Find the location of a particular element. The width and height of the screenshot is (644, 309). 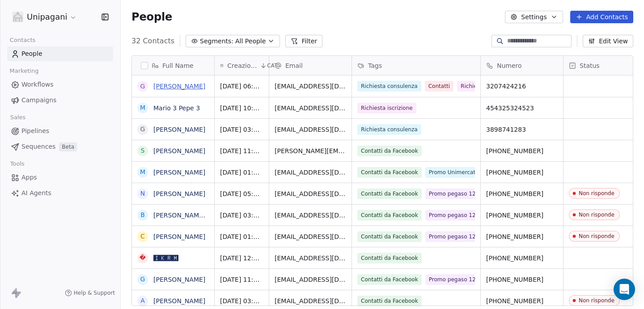

img: logo%20unipagani.png is located at coordinates (18, 17).